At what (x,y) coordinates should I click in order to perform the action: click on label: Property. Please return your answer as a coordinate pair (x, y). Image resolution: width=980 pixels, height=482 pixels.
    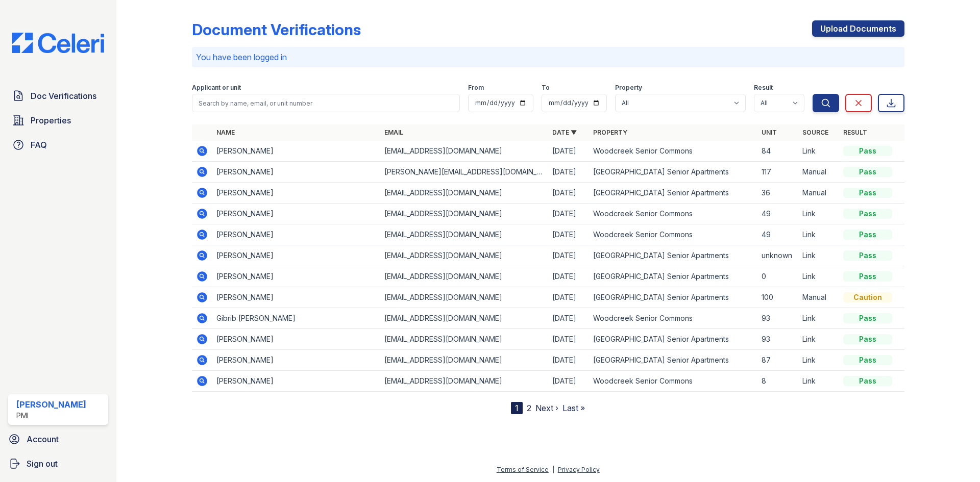
    Looking at the image, I should click on (628, 87).